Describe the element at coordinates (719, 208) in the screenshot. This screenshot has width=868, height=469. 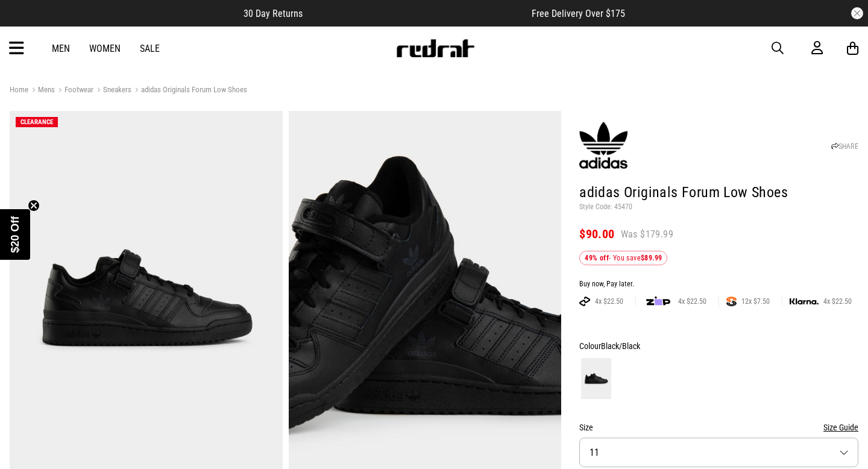
I see `p: Style Code: 45470` at that location.